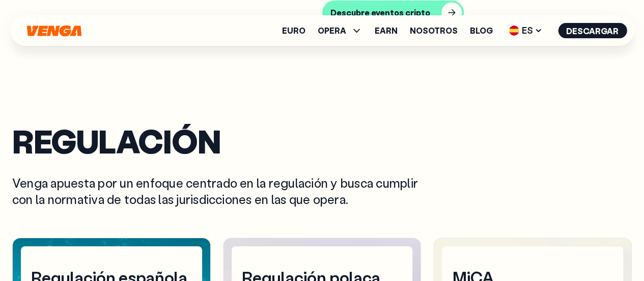 The image size is (644, 281). Describe the element at coordinates (526, 30) in the screenshot. I see `span: ES` at that location.